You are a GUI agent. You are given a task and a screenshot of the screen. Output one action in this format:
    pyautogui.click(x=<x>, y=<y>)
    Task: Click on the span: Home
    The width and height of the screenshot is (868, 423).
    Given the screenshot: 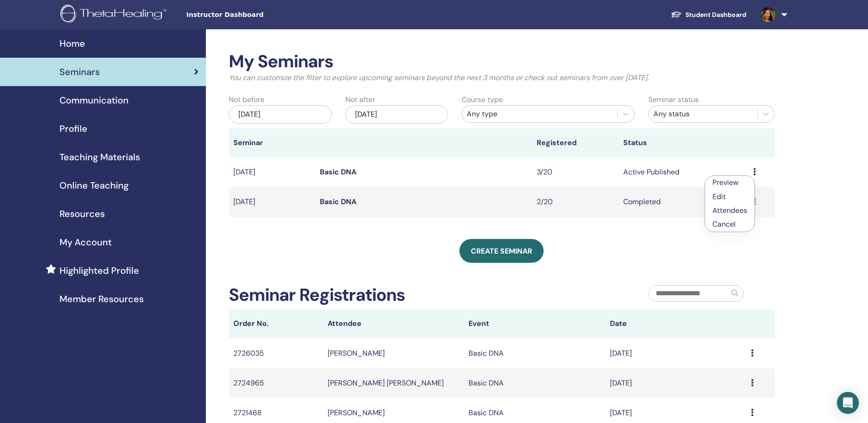 What is the action you would take?
    pyautogui.click(x=72, y=44)
    